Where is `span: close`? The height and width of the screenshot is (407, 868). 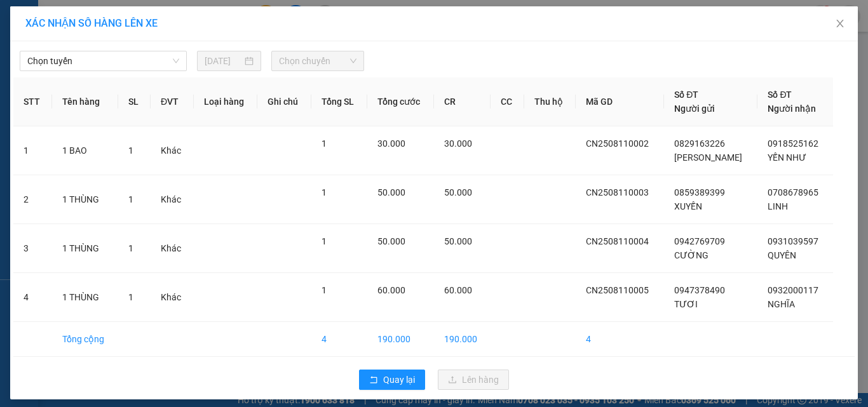 span: close is located at coordinates (840, 24).